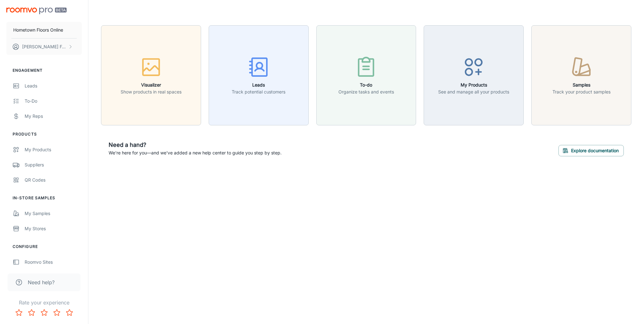 This screenshot has width=644, height=324. Describe the element at coordinates (36, 11) in the screenshot. I see `img: Roomvo PRO Beta` at that location.